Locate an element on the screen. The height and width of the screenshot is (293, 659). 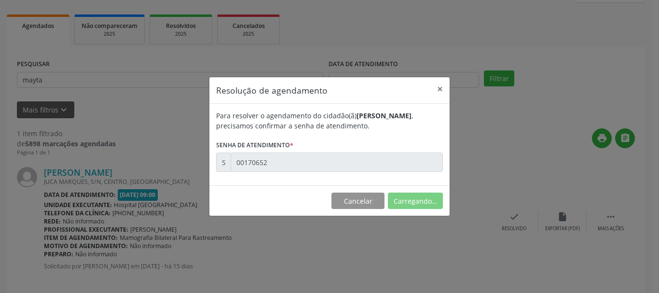
button: Cancelar is located at coordinates (358, 201).